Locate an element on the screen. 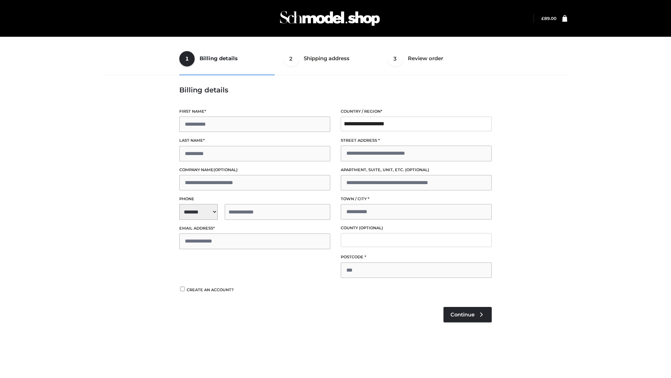 The height and width of the screenshot is (378, 671). label: Apartment, suite, unit, etc. is located at coordinates (416, 170).